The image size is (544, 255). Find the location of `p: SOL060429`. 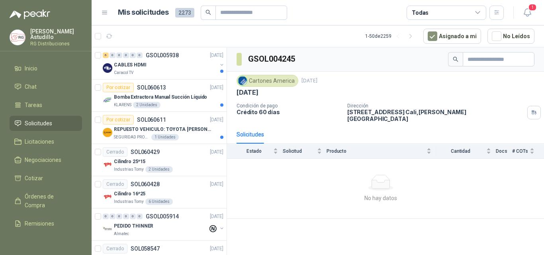

p: SOL060429 is located at coordinates (145, 152).